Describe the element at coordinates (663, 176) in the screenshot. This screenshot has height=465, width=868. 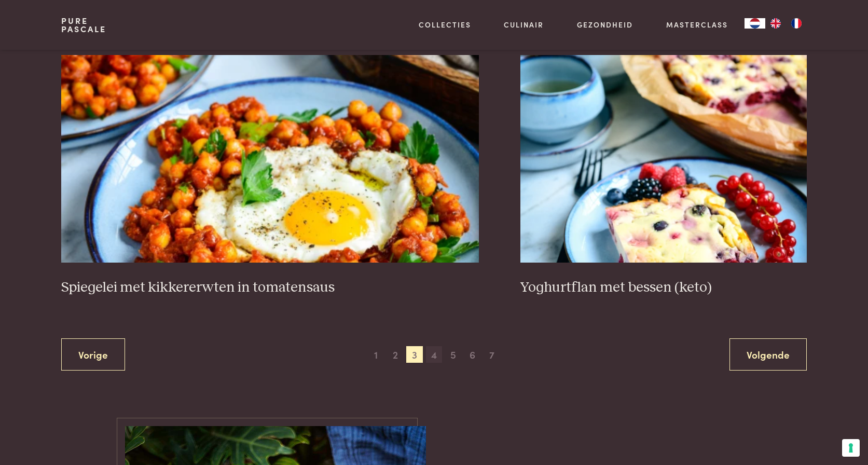
I see `a: Yoghurtflan met bessen (keto) Yoghurtflan met bessen (keto)` at that location.